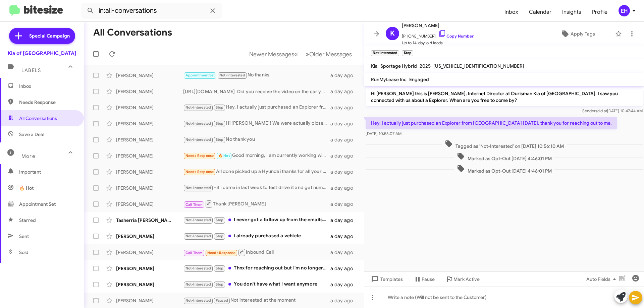 This screenshot has height=308, width=644. What do you see at coordinates (257, 156) in the screenshot?
I see `div: Good morning, I am currently working with kahrae` at bounding box center [257, 156].